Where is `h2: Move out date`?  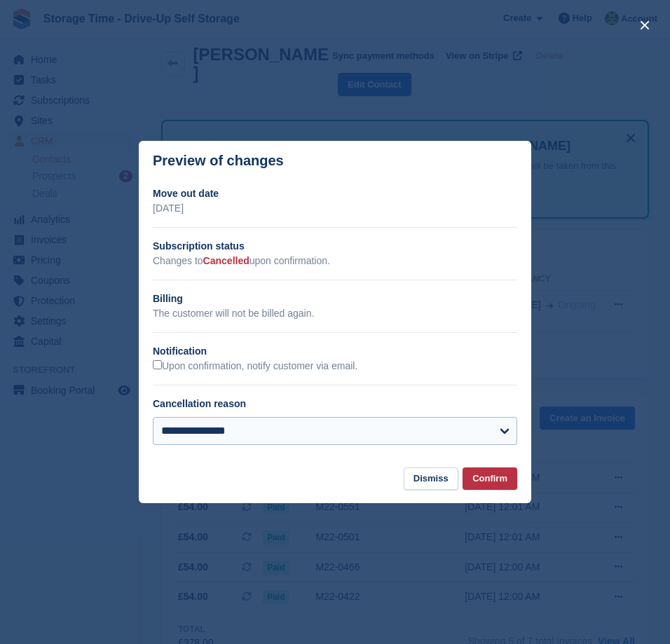 h2: Move out date is located at coordinates (335, 193).